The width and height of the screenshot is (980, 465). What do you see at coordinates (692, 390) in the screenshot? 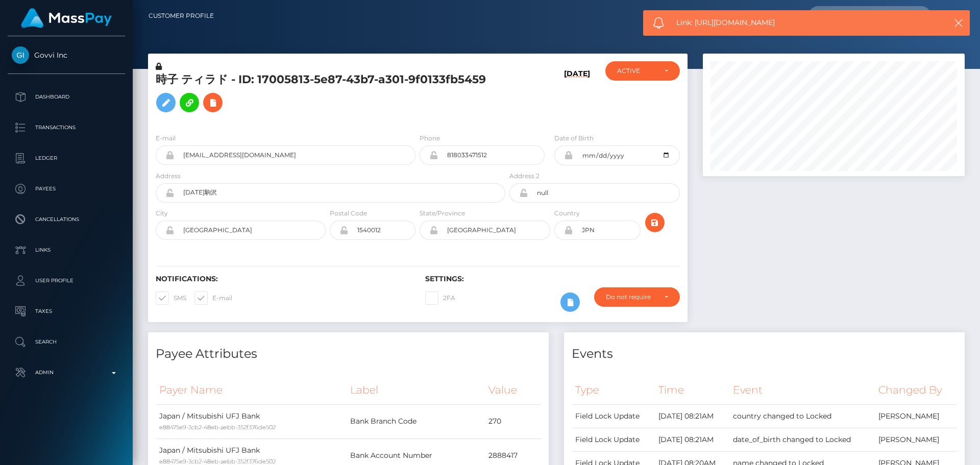
I see `th: Time` at bounding box center [692, 390].